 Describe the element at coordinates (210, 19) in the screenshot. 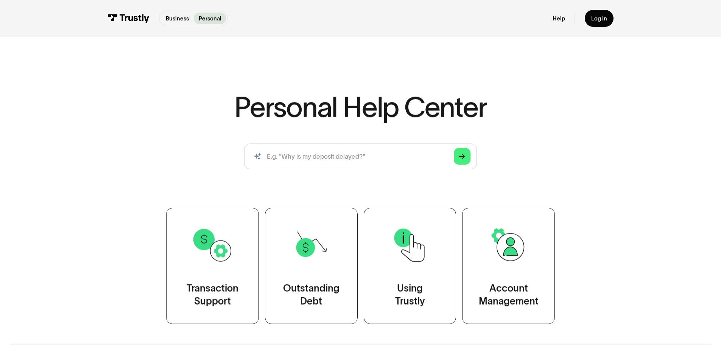

I see `p: Personal` at that location.